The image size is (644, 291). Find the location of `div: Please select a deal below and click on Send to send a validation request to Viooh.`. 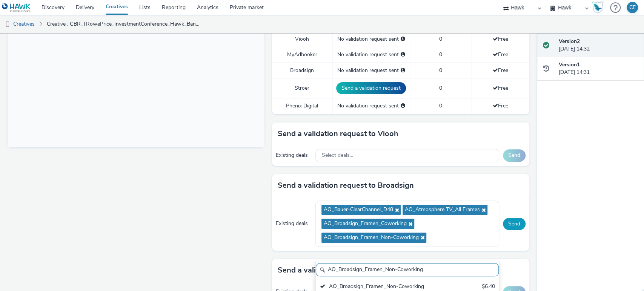

div: Please select a deal below and click on Send to send a validation request to Viooh. is located at coordinates (403, 39).